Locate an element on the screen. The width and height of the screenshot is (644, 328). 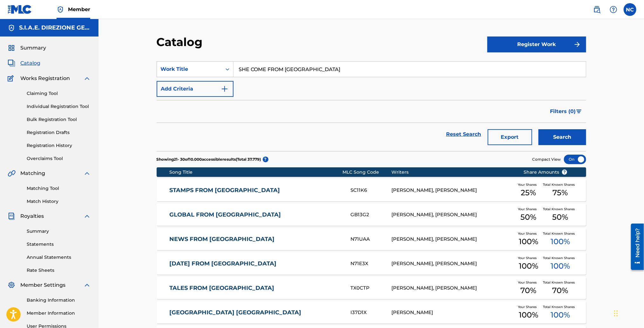
a: Member Information is located at coordinates (59, 313).